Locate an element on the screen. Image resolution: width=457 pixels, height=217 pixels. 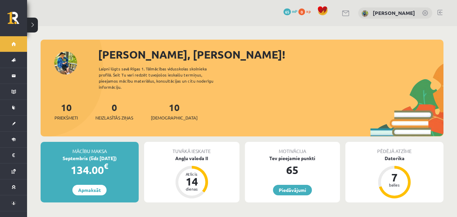
a: 65 mP is located at coordinates (290, 11).